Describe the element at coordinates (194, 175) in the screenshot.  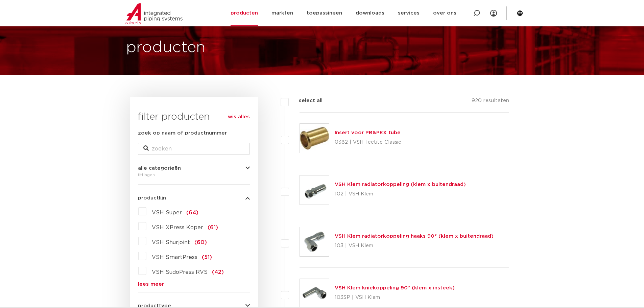
I see `div: fittingen` at that location.